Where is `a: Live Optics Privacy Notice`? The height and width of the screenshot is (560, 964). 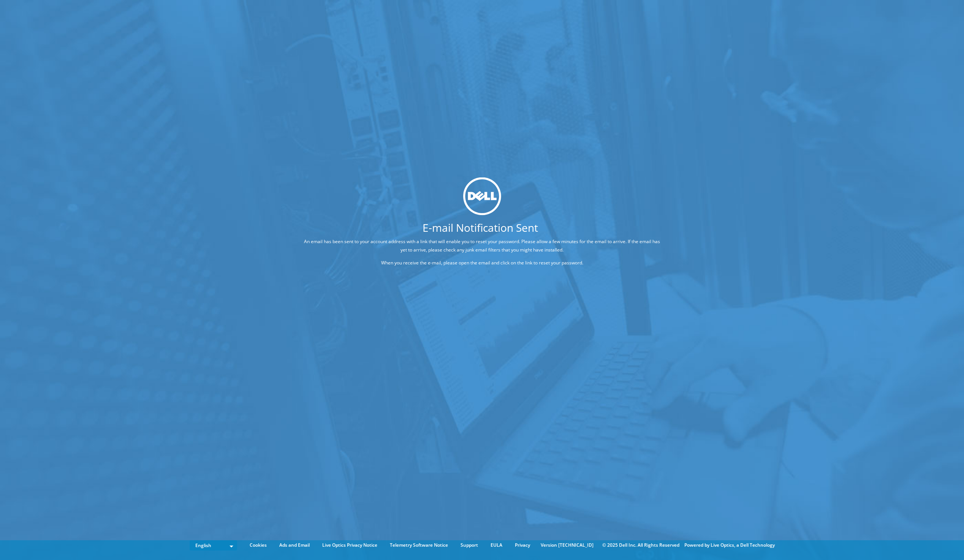
a: Live Optics Privacy Notice is located at coordinates (350, 545).